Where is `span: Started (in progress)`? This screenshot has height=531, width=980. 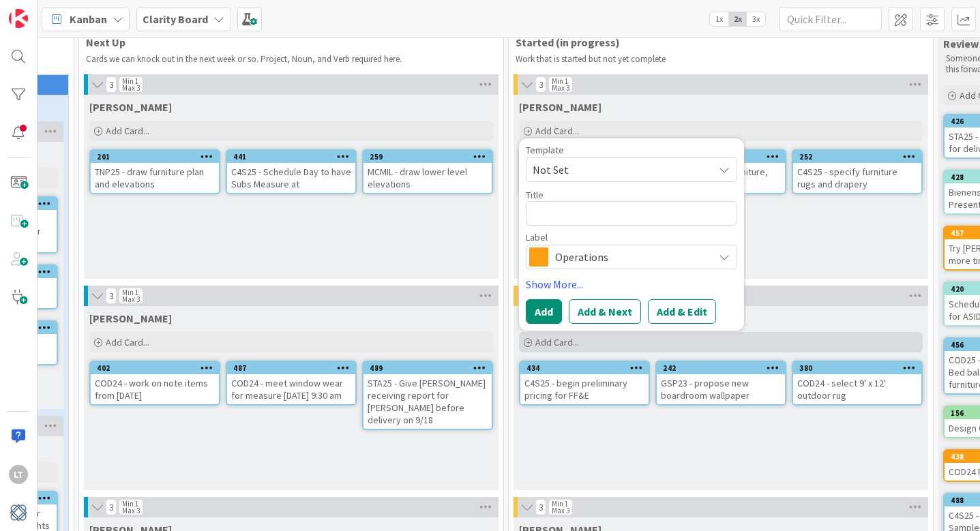 span: Started (in progress) is located at coordinates (716, 42).